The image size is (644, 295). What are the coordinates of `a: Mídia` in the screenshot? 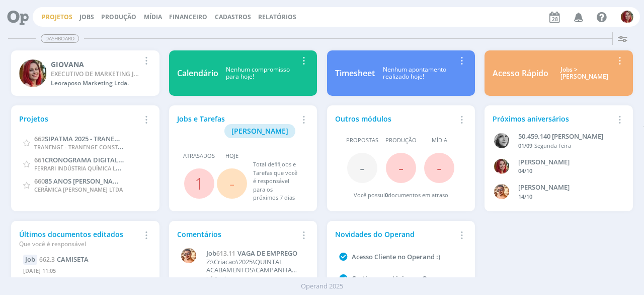 It's located at (153, 17).